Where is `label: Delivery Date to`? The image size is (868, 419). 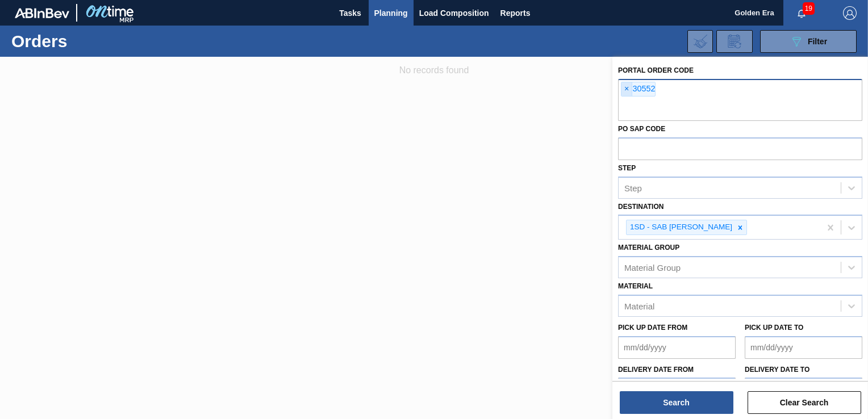
label: Delivery Date to is located at coordinates (777, 370).